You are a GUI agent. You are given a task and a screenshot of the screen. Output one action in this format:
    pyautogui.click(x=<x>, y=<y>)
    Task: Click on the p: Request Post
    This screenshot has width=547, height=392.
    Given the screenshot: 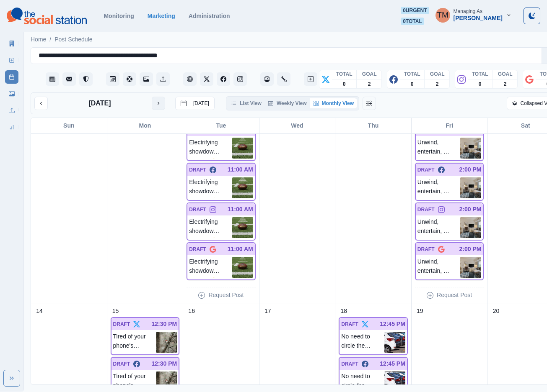 What is the action you would take?
    pyautogui.click(x=226, y=295)
    